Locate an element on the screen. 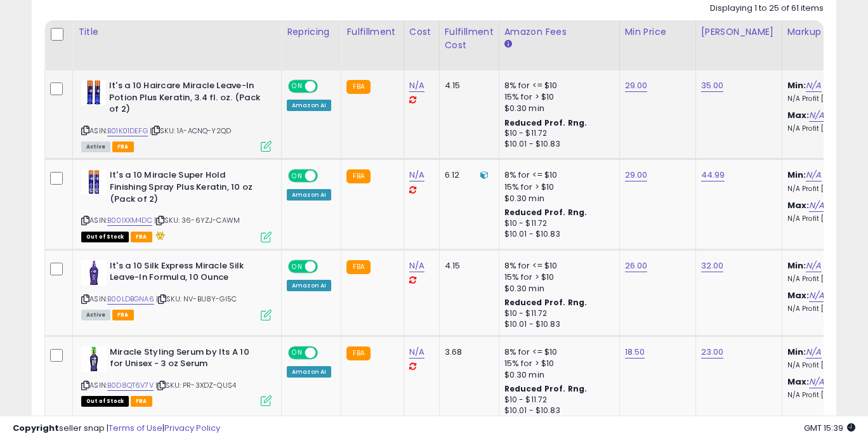 The height and width of the screenshot is (441, 868). a: B00IXXM4DC is located at coordinates (129, 220).